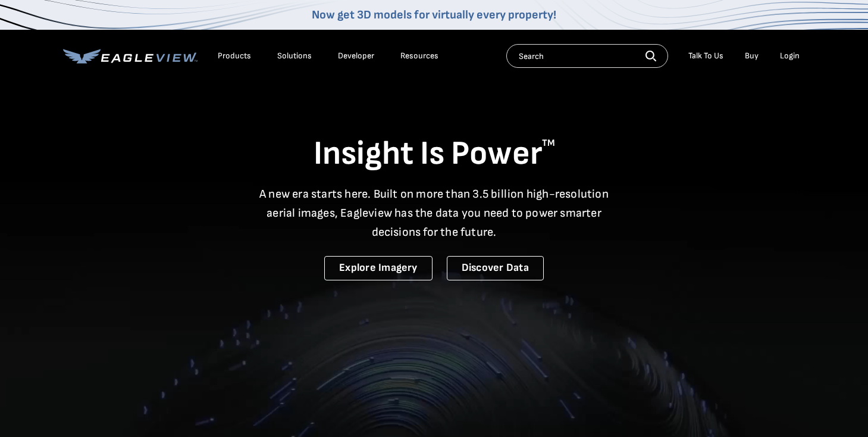 This screenshot has height=437, width=868. Describe the element at coordinates (789, 56) in the screenshot. I see `div: Login` at that location.